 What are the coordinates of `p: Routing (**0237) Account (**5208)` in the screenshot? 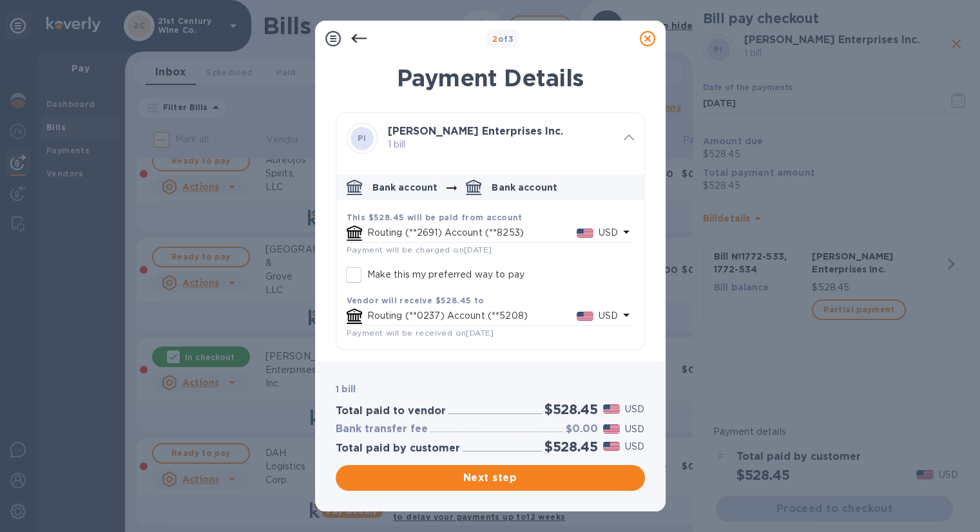 It's located at (472, 316).